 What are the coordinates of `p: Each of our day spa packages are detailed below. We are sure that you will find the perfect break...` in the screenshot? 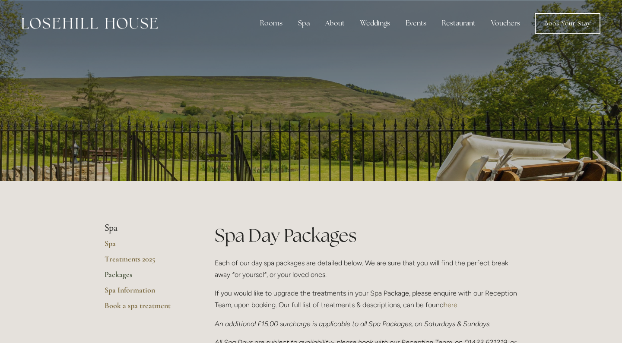 It's located at (366, 269).